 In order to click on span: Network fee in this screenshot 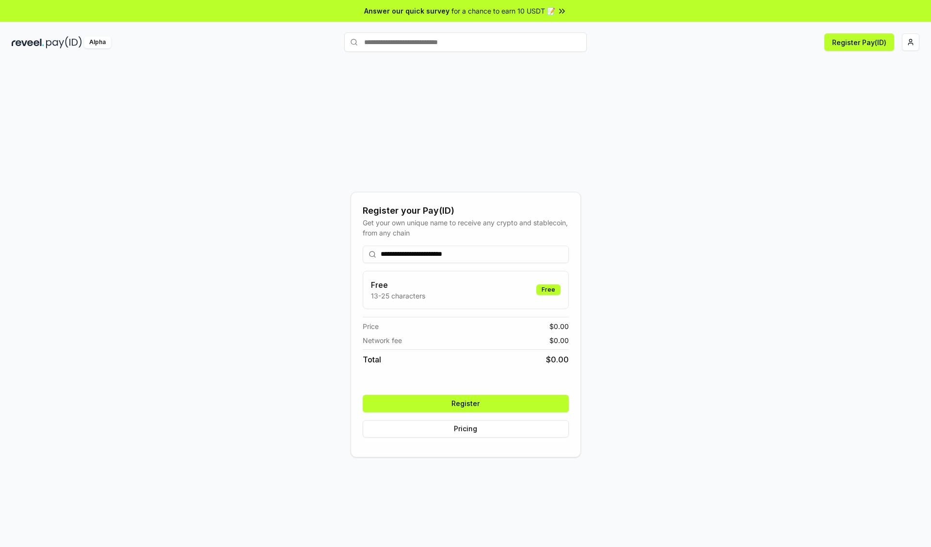, I will do `click(382, 340)`.